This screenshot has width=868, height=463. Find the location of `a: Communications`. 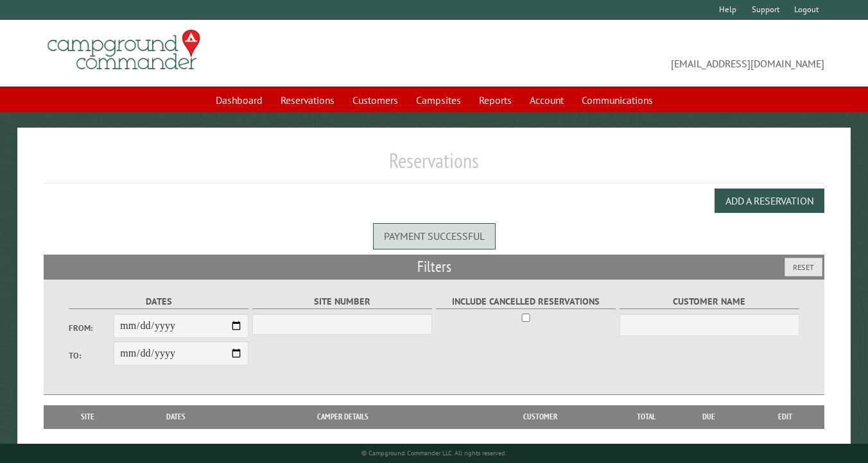

a: Communications is located at coordinates (617, 100).